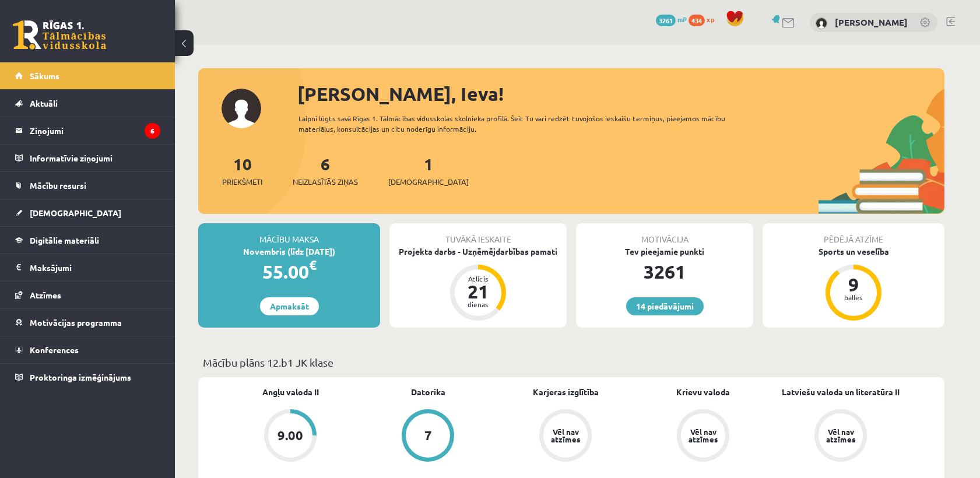 The height and width of the screenshot is (478, 980). What do you see at coordinates (64, 240) in the screenshot?
I see `span: Digitālie materiāli` at bounding box center [64, 240].